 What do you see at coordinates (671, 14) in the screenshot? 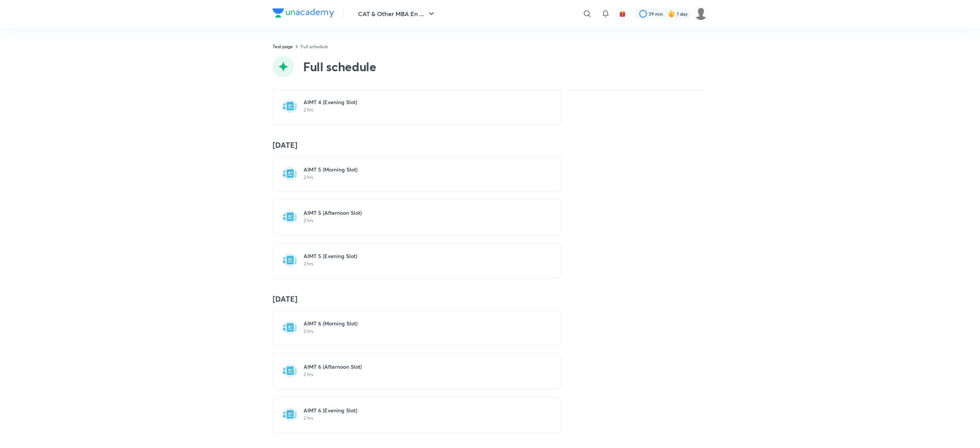
I see `img: streak` at bounding box center [671, 14].